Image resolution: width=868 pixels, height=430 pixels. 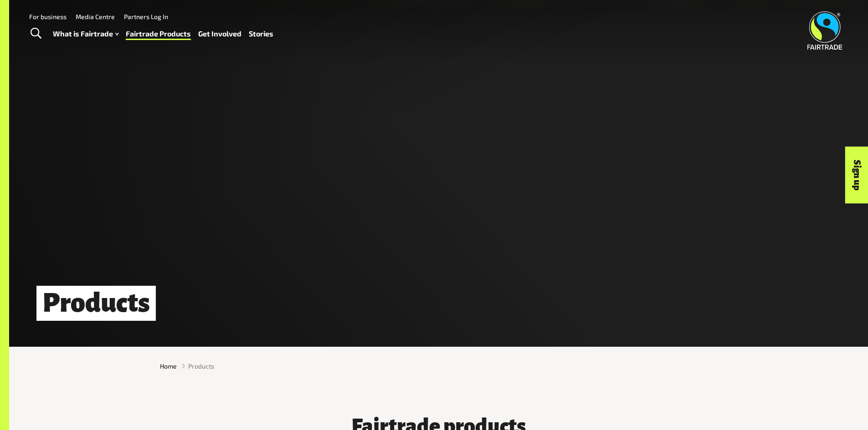 I want to click on img: Fairtrade Australia New Zealand logo, so click(x=825, y=31).